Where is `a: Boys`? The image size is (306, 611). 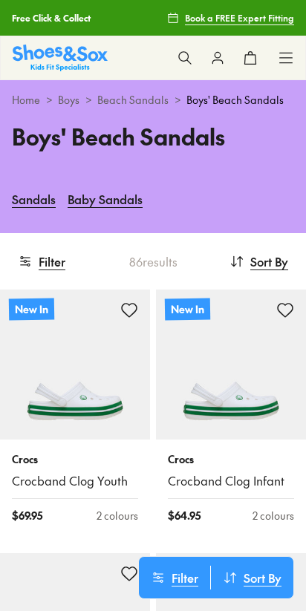 a: Boys is located at coordinates (68, 99).